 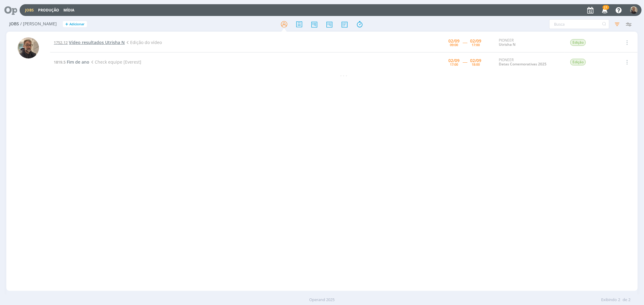 I want to click on button: Produção, so click(x=49, y=11).